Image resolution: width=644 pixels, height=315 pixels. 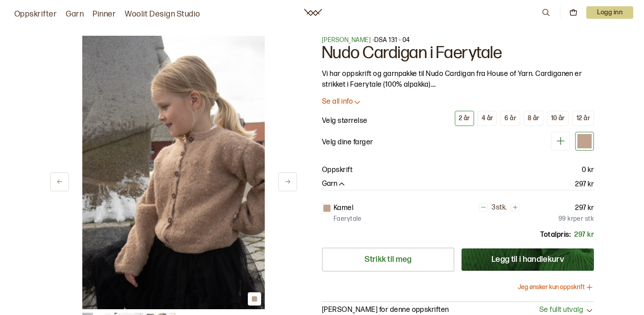 What do you see at coordinates (337, 170) in the screenshot?
I see `p: Oppskrift` at bounding box center [337, 170].